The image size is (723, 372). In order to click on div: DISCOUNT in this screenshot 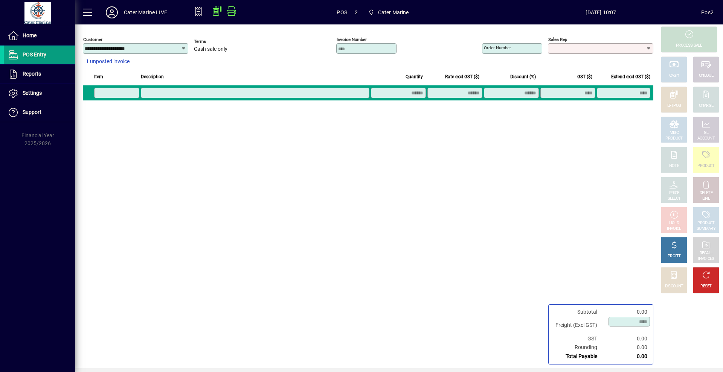, I will do `click(674, 287)`.